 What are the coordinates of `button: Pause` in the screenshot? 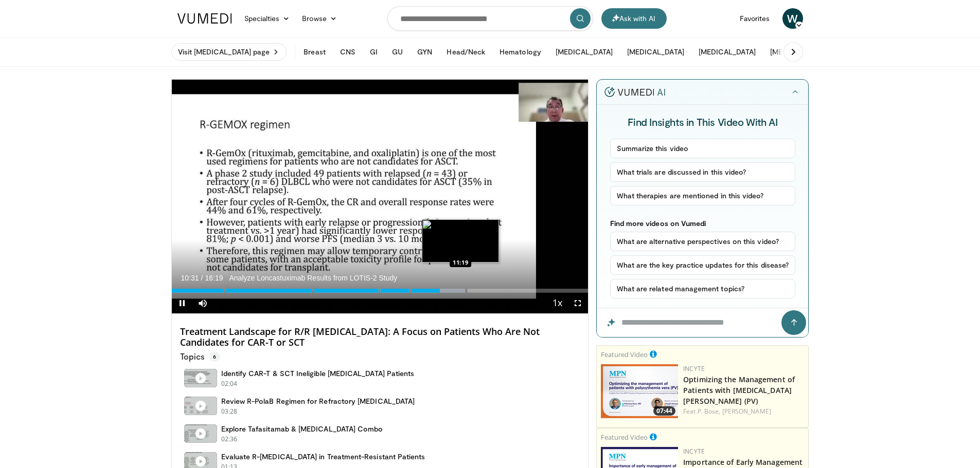 It's located at (182, 303).